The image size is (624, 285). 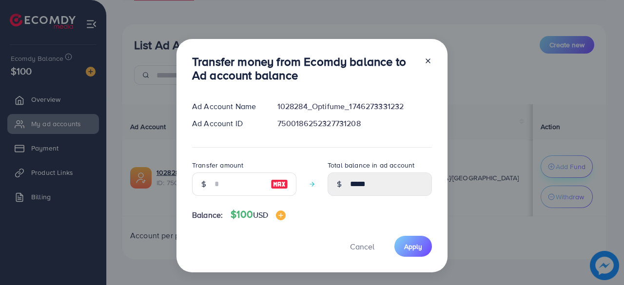 What do you see at coordinates (260, 215) in the screenshot?
I see `span: USD` at bounding box center [260, 215].